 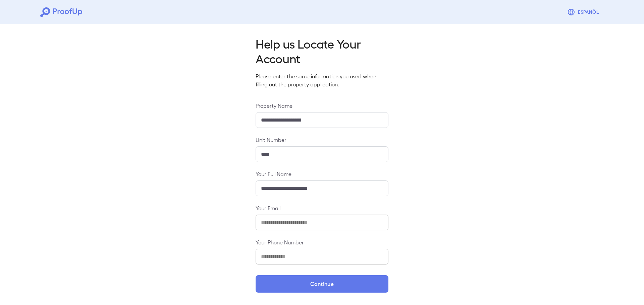 What do you see at coordinates (322, 284) in the screenshot?
I see `button: Continue` at bounding box center [322, 284].